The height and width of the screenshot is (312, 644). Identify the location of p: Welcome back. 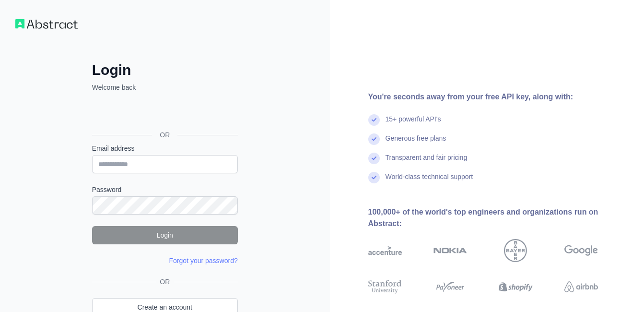
(165, 88).